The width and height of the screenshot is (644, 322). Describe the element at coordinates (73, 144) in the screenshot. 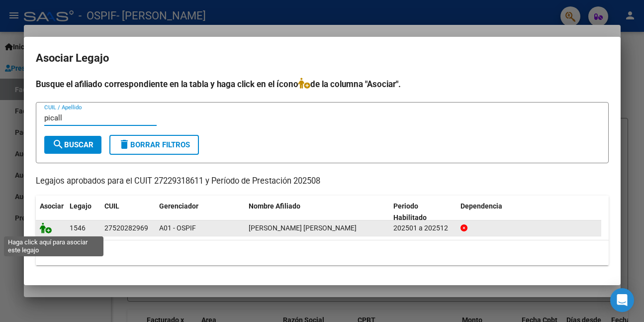

I see `button: Buscar` at that location.